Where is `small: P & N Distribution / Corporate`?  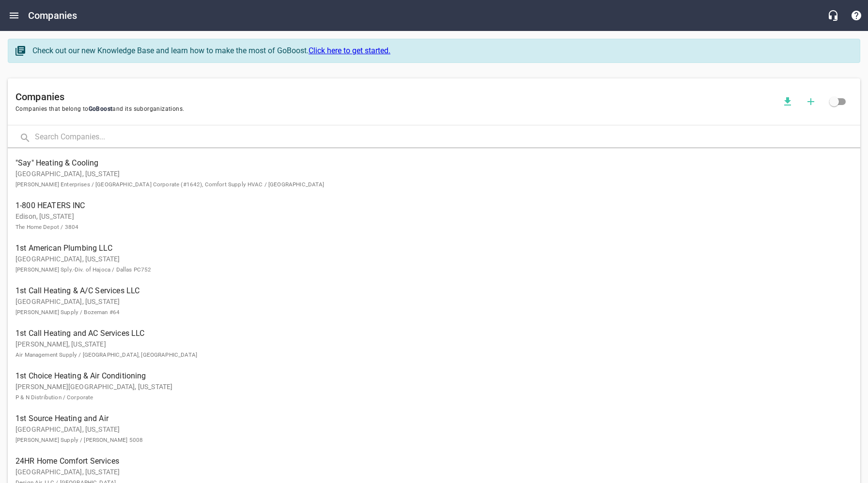
small: P & N Distribution / Corporate is located at coordinates (55, 398).